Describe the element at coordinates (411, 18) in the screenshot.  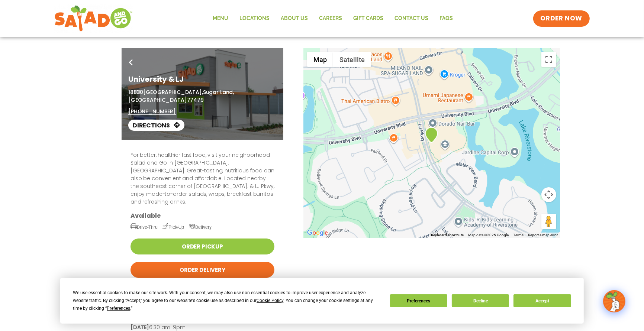
I see `a: Contact Us` at that location.